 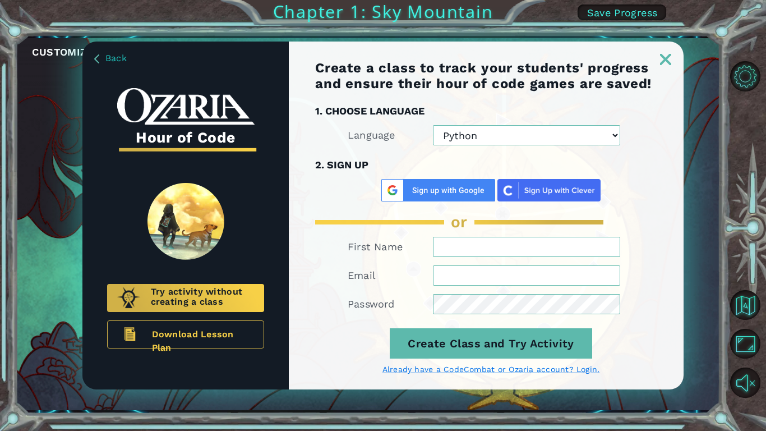 I want to click on span: Try activity without creating a class, so click(x=202, y=298).